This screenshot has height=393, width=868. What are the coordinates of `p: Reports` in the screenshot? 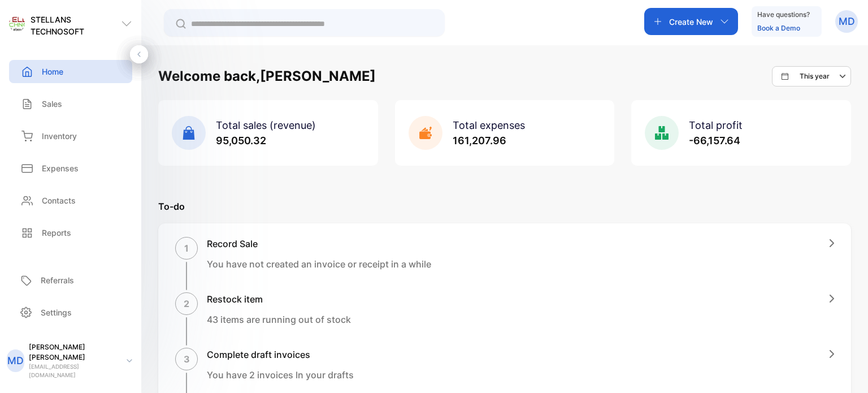 It's located at (56, 232).